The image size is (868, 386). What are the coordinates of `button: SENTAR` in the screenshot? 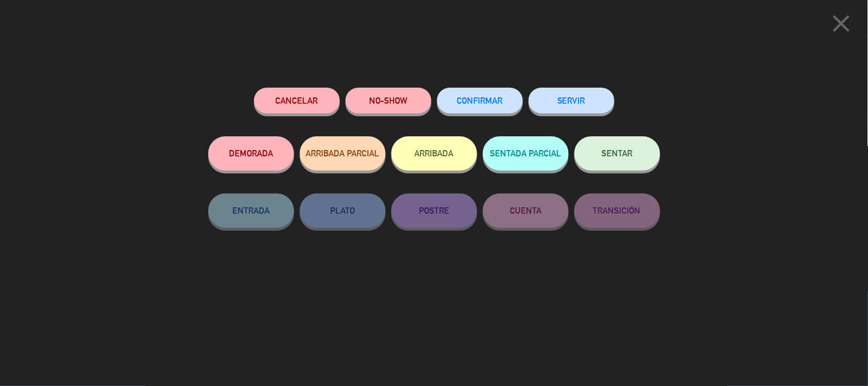 It's located at (617, 153).